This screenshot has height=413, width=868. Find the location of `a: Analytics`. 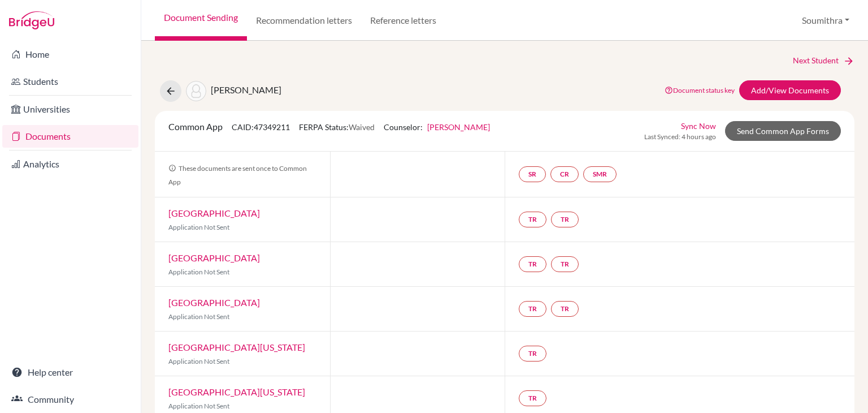

a: Analytics is located at coordinates (70, 164).